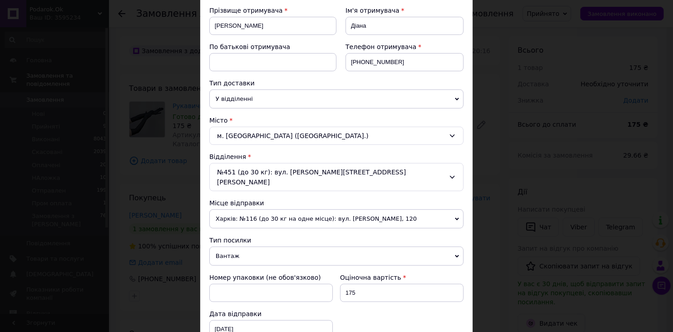 The image size is (673, 332). What do you see at coordinates (337, 120) in the screenshot?
I see `div: Місто` at bounding box center [337, 120].